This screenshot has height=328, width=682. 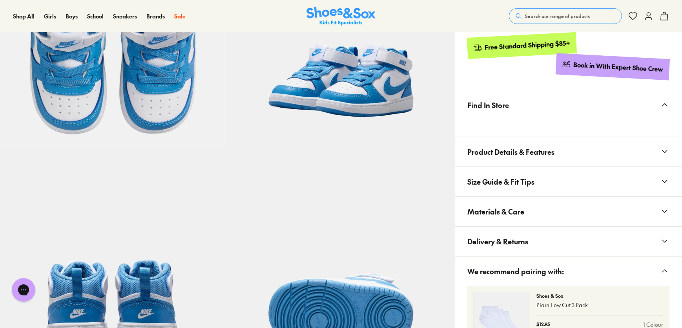 I want to click on a: Shop All, so click(x=24, y=16).